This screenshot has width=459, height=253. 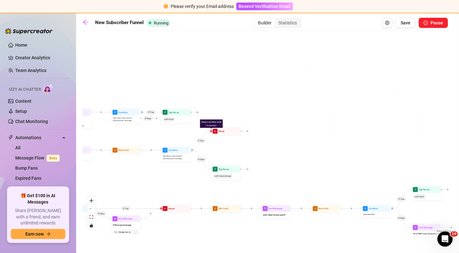 I want to click on div: clock-circleWait for3m, so click(x=126, y=150).